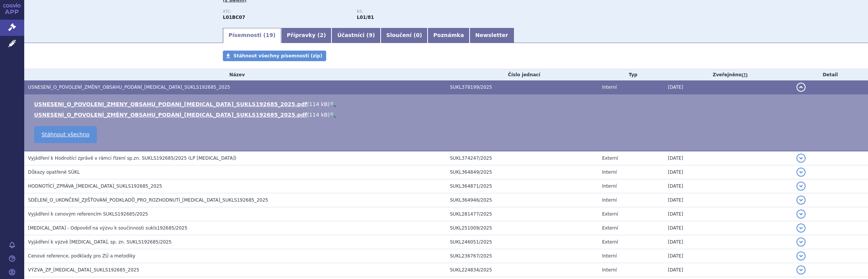 The image size is (868, 279). I want to click on td: SUKL281477/2025, so click(522, 214).